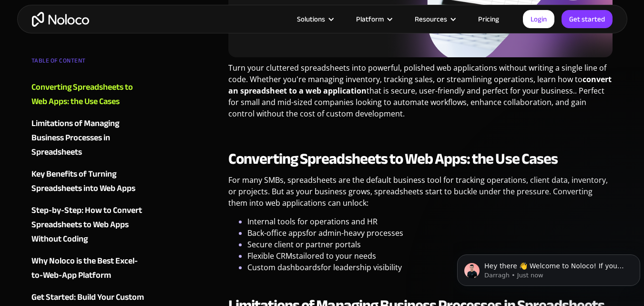 This screenshot has height=306, width=644. What do you see at coordinates (430, 256) in the screenshot?
I see `li: tailored to your needs` at bounding box center [430, 256].